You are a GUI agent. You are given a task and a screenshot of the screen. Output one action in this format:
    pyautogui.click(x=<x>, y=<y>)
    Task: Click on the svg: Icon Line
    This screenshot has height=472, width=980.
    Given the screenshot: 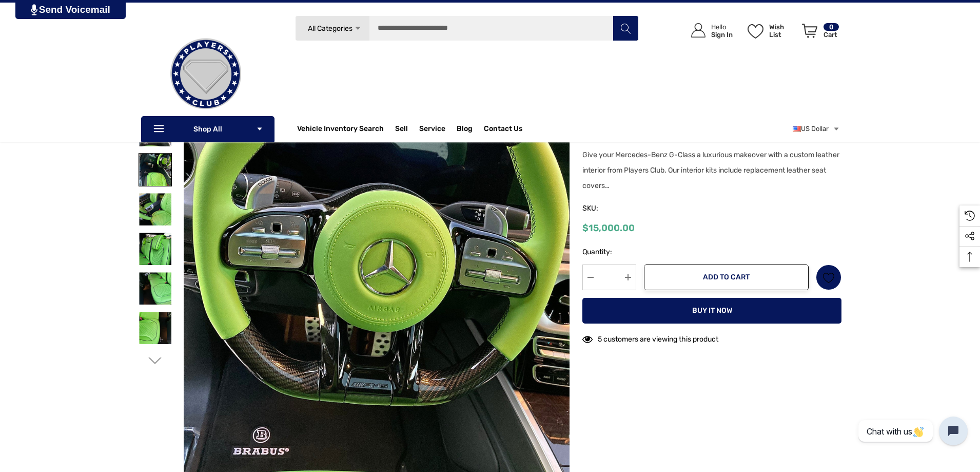 What is the action you would take?
    pyautogui.click(x=160, y=129)
    